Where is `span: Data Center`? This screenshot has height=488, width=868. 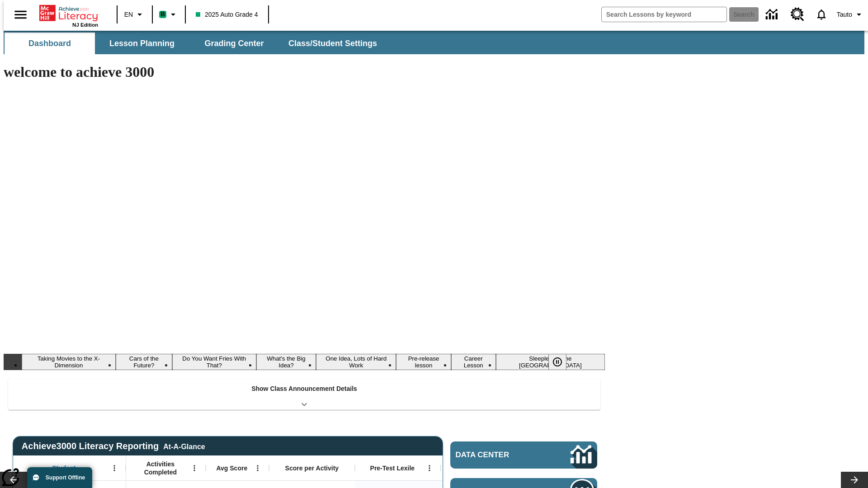
span: Data Center is located at coordinates (498, 455).